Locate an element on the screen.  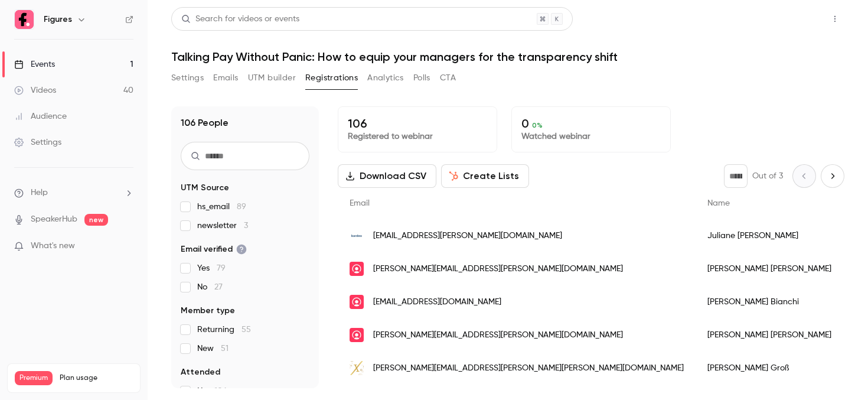
span: 0 % is located at coordinates (537, 125).